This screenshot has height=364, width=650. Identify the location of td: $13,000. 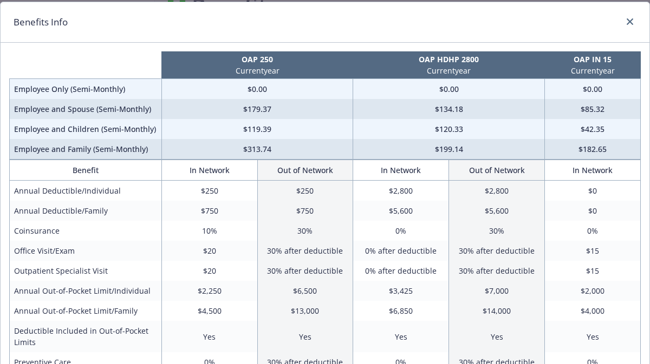
(305, 311).